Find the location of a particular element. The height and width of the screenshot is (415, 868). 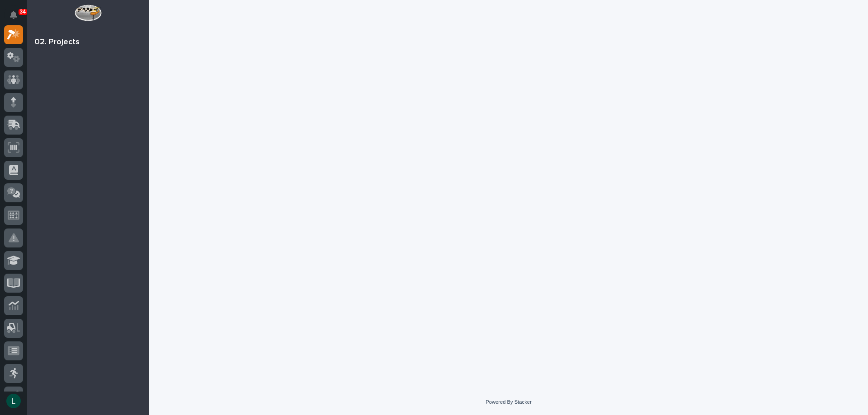

div: Notifications34 is located at coordinates (17, 18).